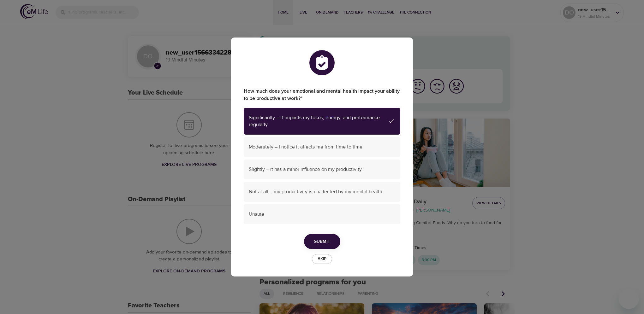 This screenshot has width=644, height=314. Describe the element at coordinates (322, 259) in the screenshot. I see `button: Skip` at that location.